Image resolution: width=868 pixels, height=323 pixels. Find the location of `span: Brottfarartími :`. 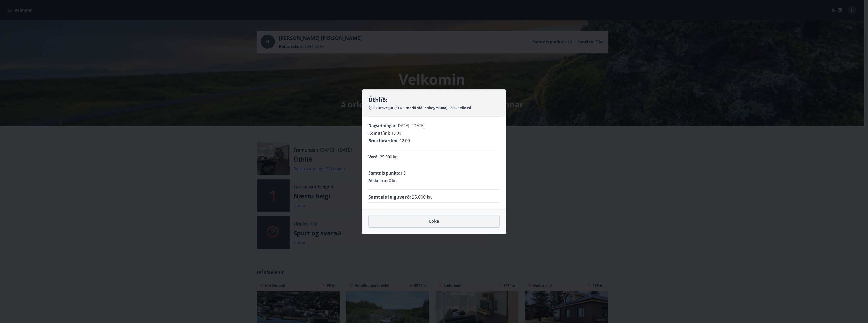

span: Brottfarartími : is located at coordinates (384, 140).